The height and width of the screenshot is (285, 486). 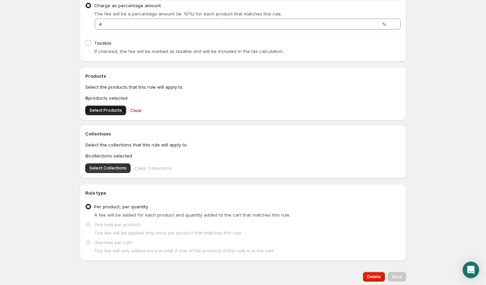 I want to click on span: The fee will be applied only once per product that matches this rule., so click(x=168, y=233).